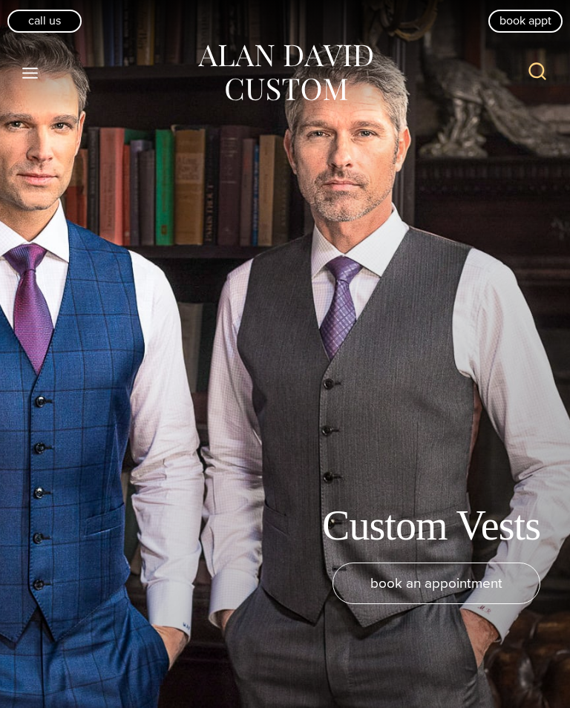  What do you see at coordinates (525, 21) in the screenshot?
I see `a: book appt` at bounding box center [525, 21].